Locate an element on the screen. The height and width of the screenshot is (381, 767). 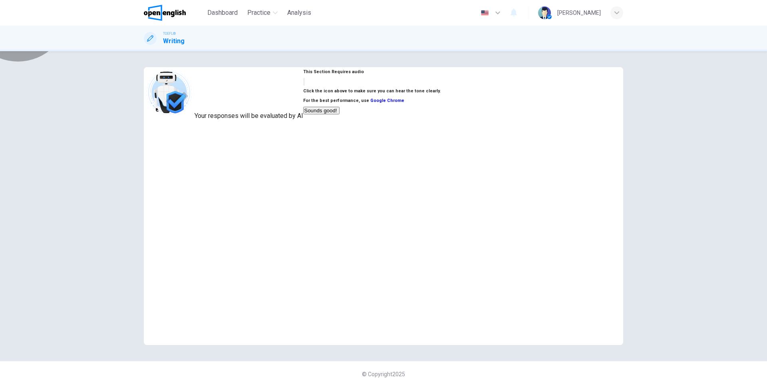
a: Dashboard is located at coordinates (223, 13).